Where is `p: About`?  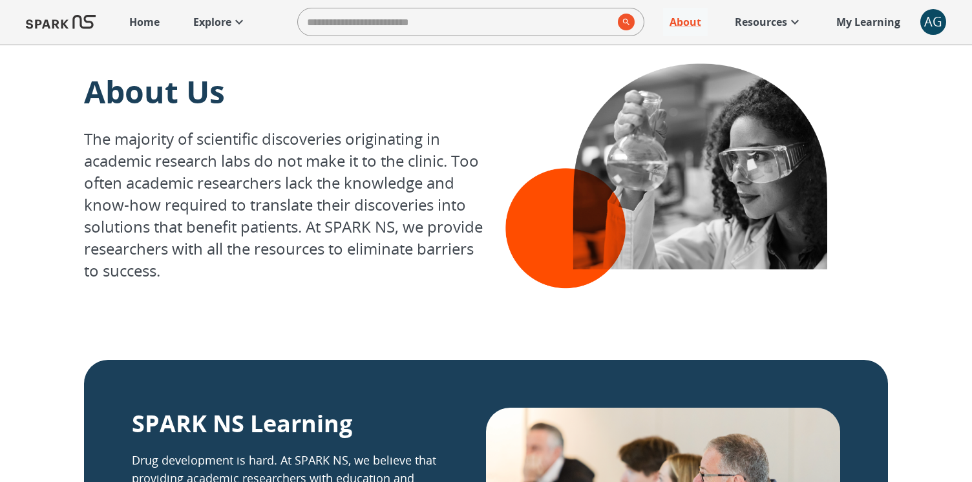 p: About is located at coordinates (685, 22).